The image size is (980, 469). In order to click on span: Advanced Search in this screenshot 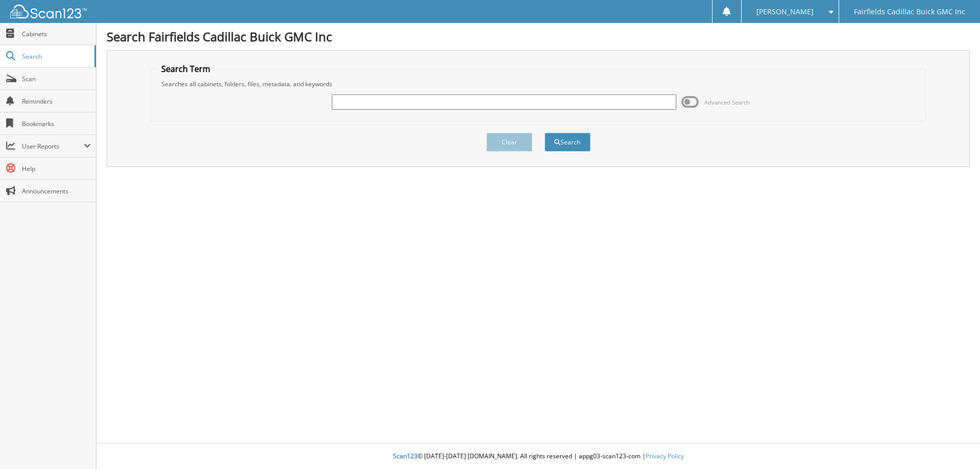, I will do `click(727, 102)`.